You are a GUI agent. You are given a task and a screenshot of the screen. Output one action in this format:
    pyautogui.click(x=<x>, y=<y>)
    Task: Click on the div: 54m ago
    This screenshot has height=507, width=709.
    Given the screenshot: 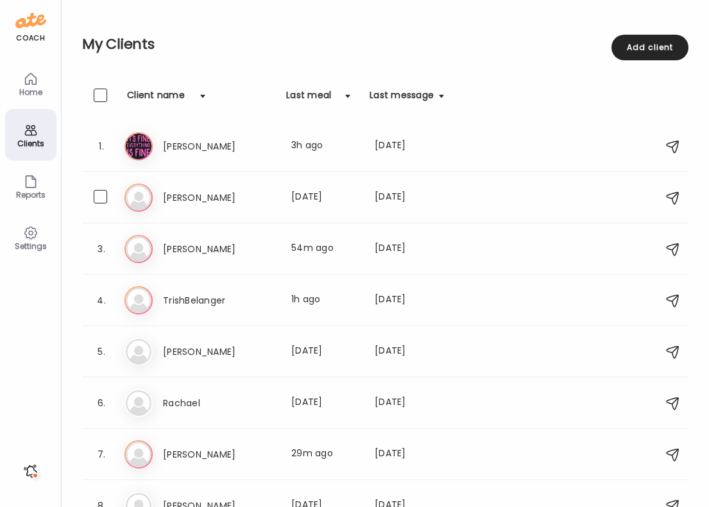 What is the action you would take?
    pyautogui.click(x=325, y=249)
    